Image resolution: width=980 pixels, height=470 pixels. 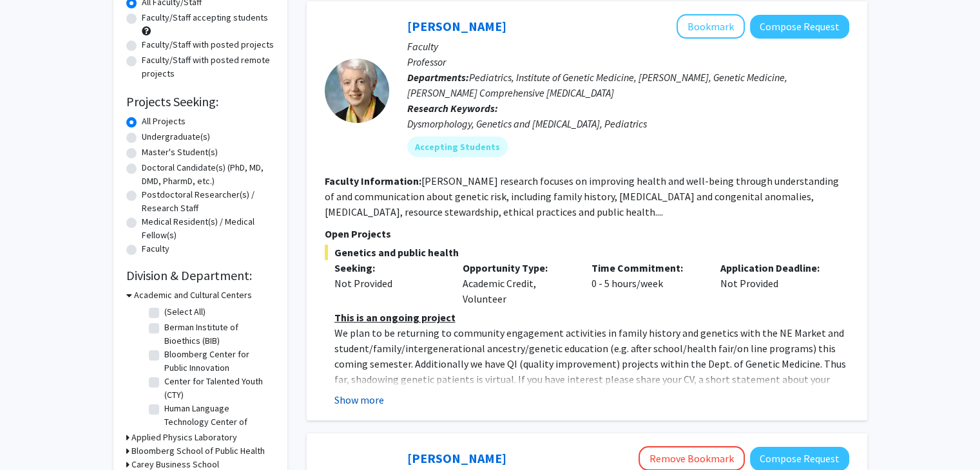 What do you see at coordinates (205, 18) in the screenshot?
I see `label: Faculty/Staff accepting students` at bounding box center [205, 18].